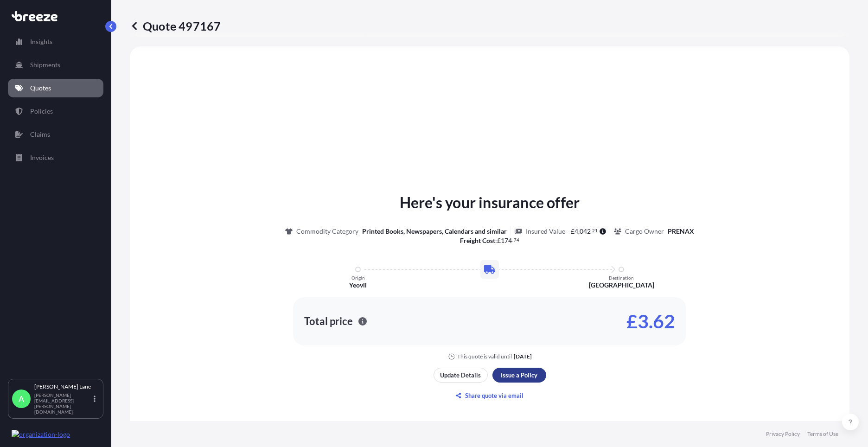 The height and width of the screenshot is (447, 868). What do you see at coordinates (519, 375) in the screenshot?
I see `button: Issue a Policy` at bounding box center [519, 375].